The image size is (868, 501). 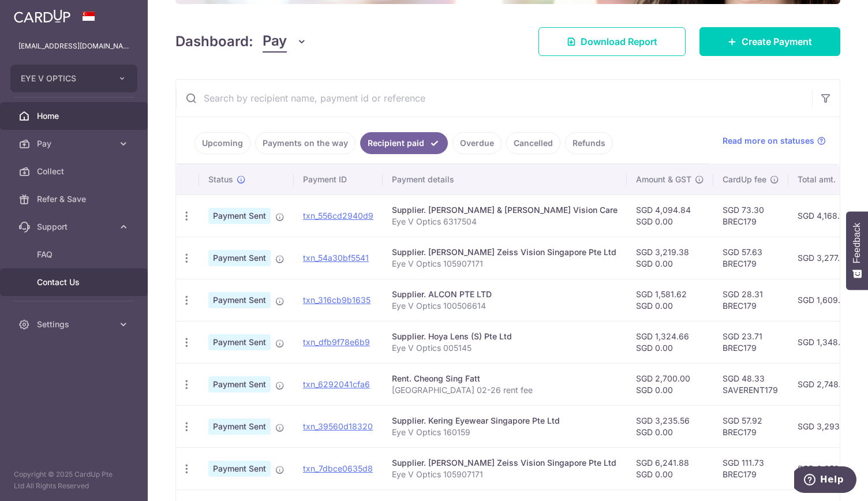 What do you see at coordinates (504, 222) in the screenshot?
I see `p: Eye V Optics 6317504` at bounding box center [504, 222].